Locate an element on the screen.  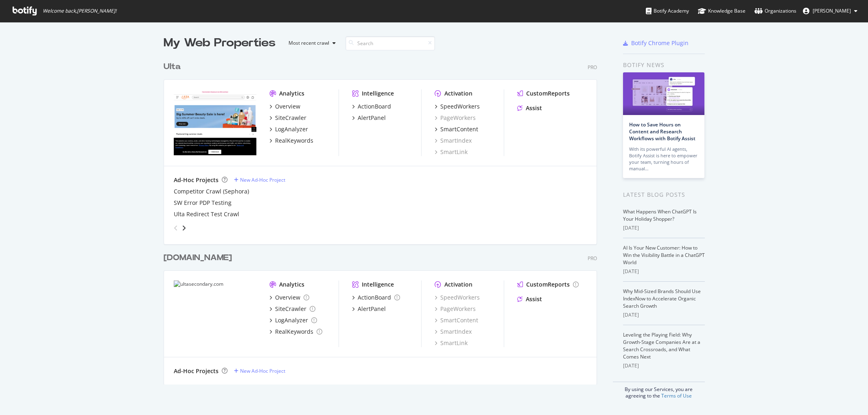
div: Organizations is located at coordinates (775, 11).